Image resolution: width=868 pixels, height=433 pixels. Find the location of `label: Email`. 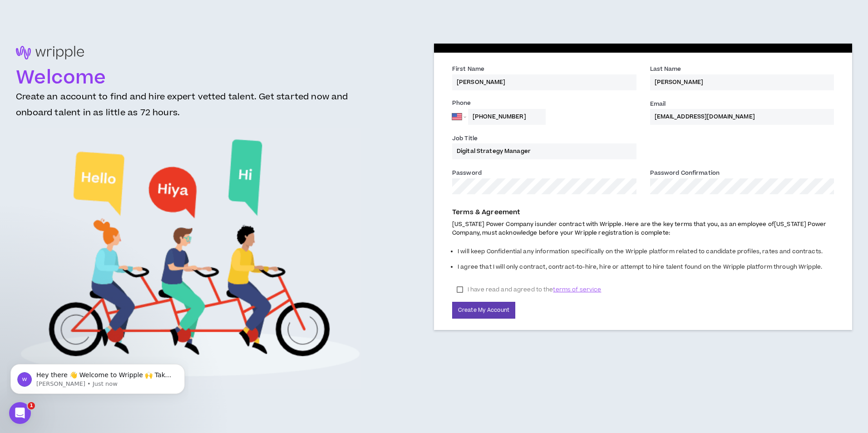

label: Email is located at coordinates (658, 105).